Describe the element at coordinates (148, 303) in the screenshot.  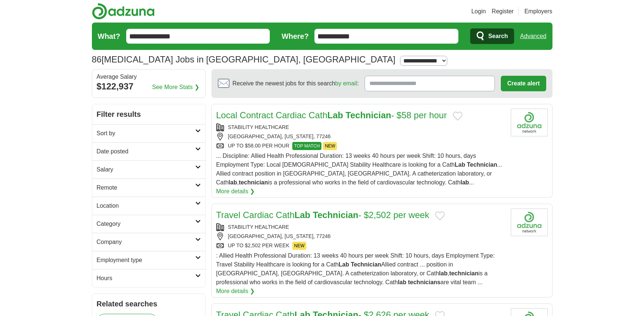
I see `h2: Related searches` at that location.